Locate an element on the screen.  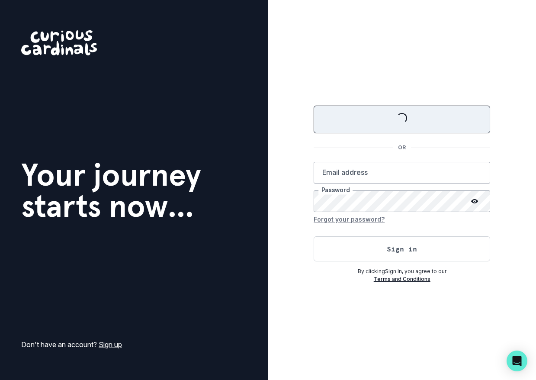
h1: Your journey starts now... is located at coordinates (111, 190).